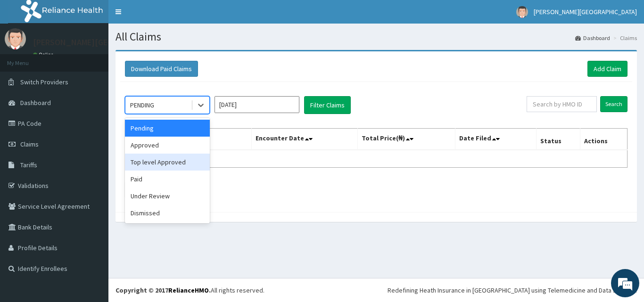 Image resolution: width=644 pixels, height=302 pixels. What do you see at coordinates (496, 140) in the screenshot?
I see `th: Date Filed` at bounding box center [496, 140].